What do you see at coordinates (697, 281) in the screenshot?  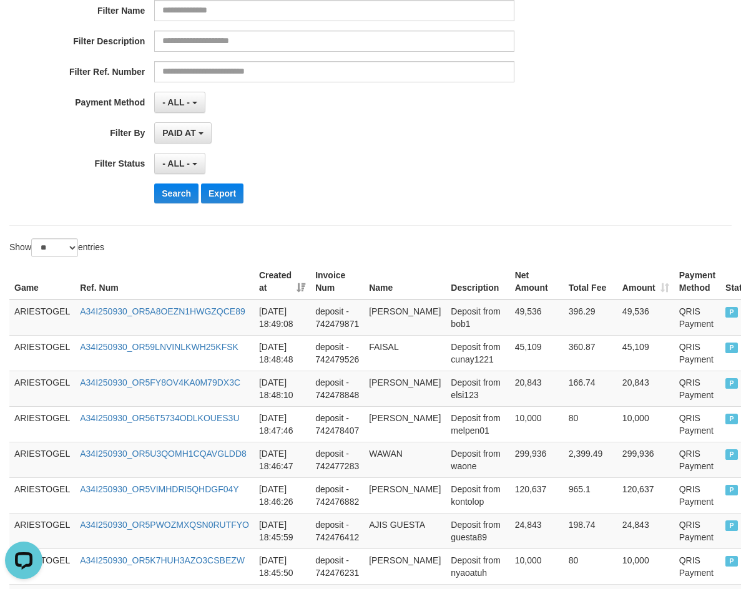 I see `th: Payment Method` at bounding box center [697, 281].